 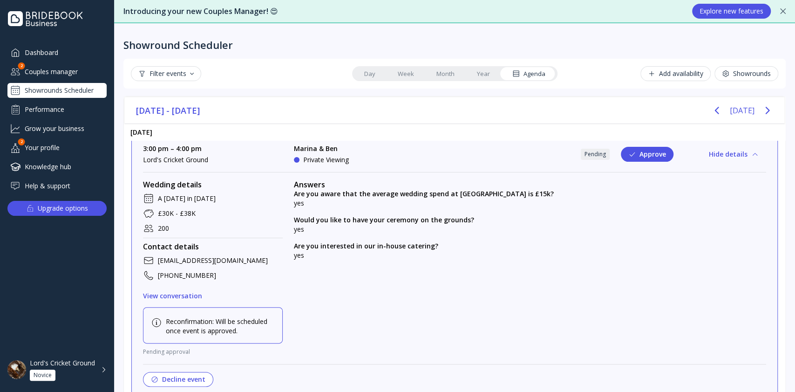 What do you see at coordinates (57, 147) in the screenshot?
I see `a: Your profile2` at bounding box center [57, 147].